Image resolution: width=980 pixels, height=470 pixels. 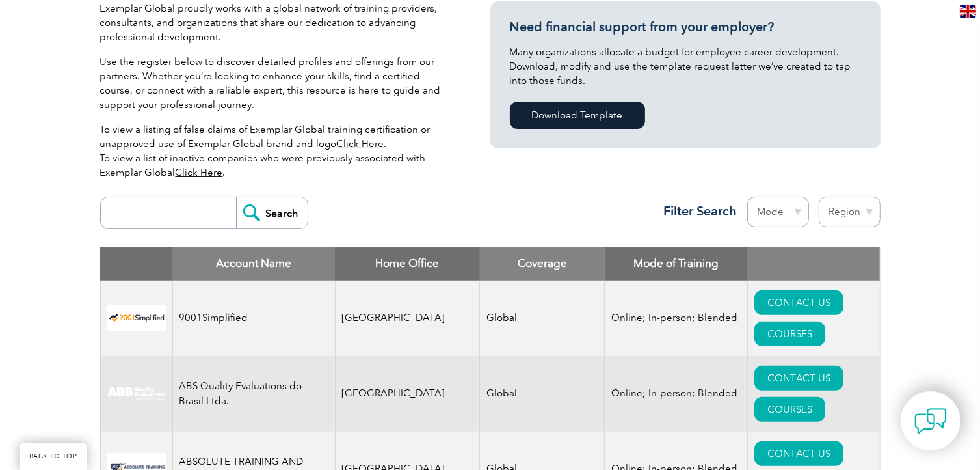 What do you see at coordinates (54, 456) in the screenshot?
I see `a: BACK TO TOP` at bounding box center [54, 456].